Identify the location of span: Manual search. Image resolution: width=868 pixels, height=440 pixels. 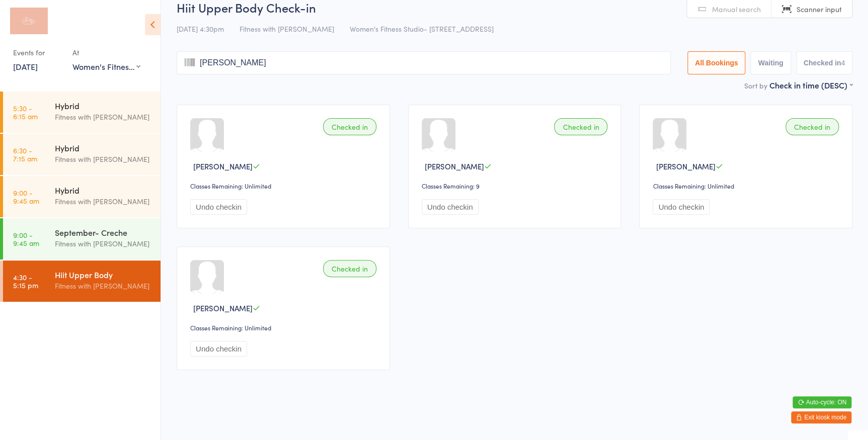
(736, 9).